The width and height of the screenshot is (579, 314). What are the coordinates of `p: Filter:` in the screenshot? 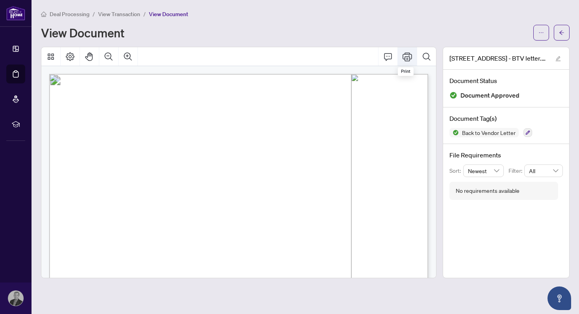 It's located at (517, 171).